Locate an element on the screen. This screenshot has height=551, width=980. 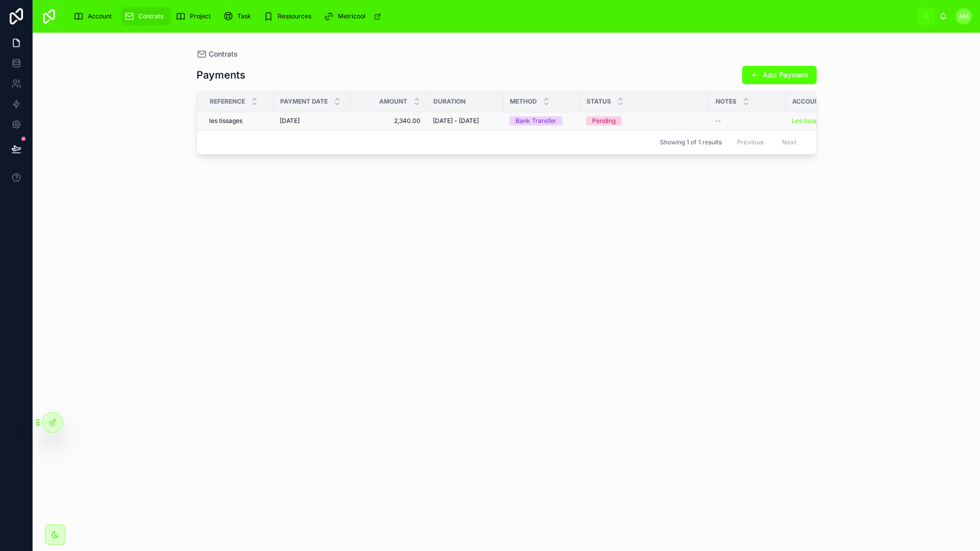
span: Method is located at coordinates (523, 102).